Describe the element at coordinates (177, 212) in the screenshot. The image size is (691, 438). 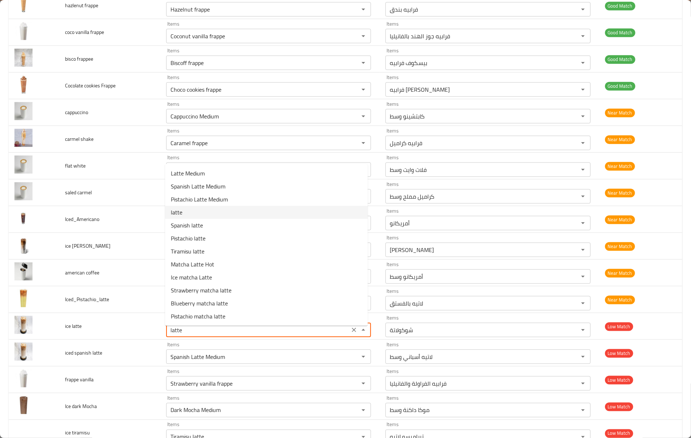
I see `span: latte` at that location.